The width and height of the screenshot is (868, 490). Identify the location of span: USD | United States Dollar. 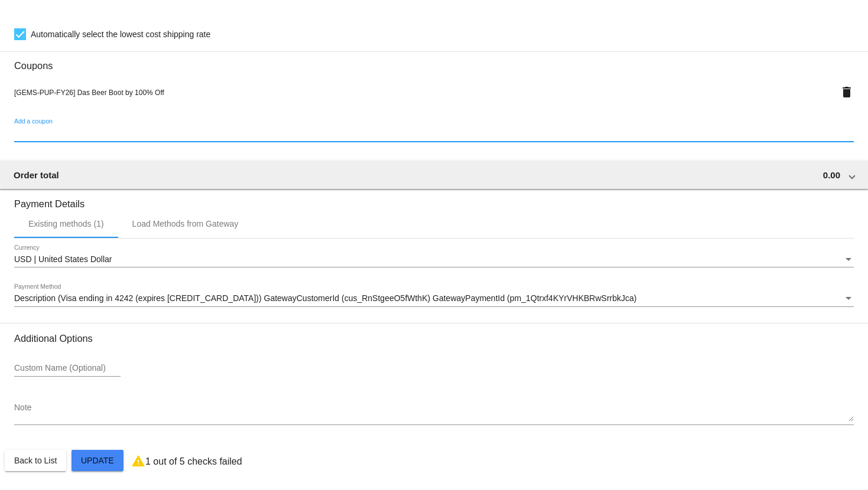
(63, 260).